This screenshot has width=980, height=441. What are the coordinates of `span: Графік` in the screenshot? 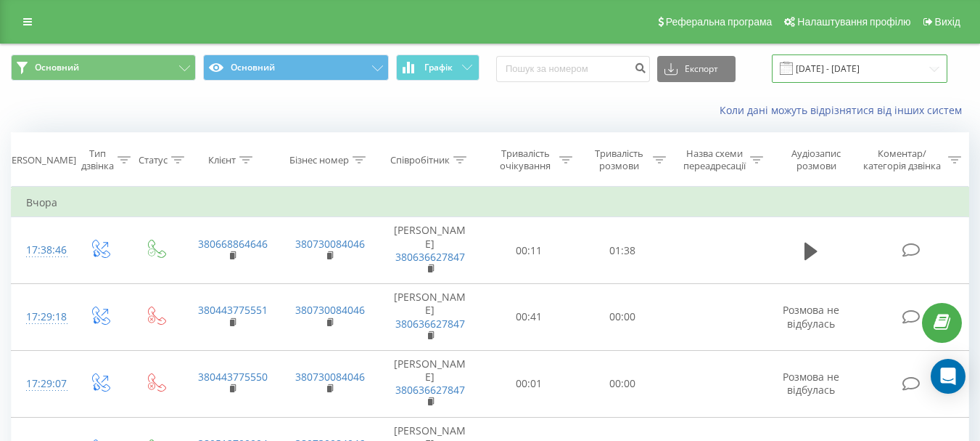 It's located at (438, 68).